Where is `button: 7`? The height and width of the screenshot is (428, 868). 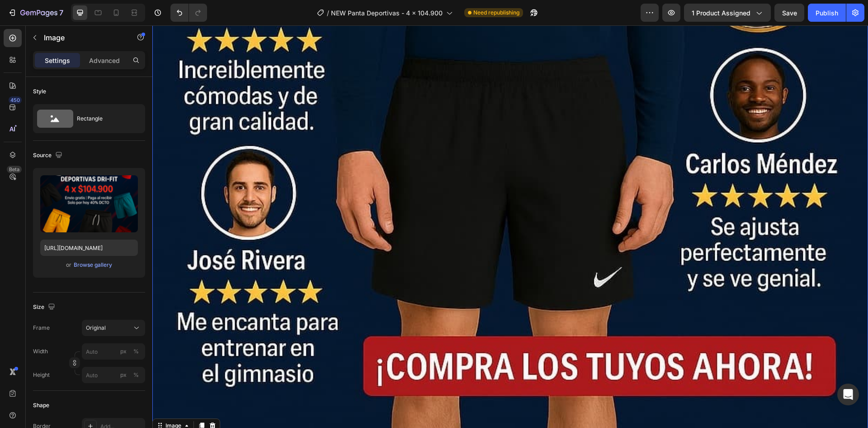
button: 7 is located at coordinates (36, 13).